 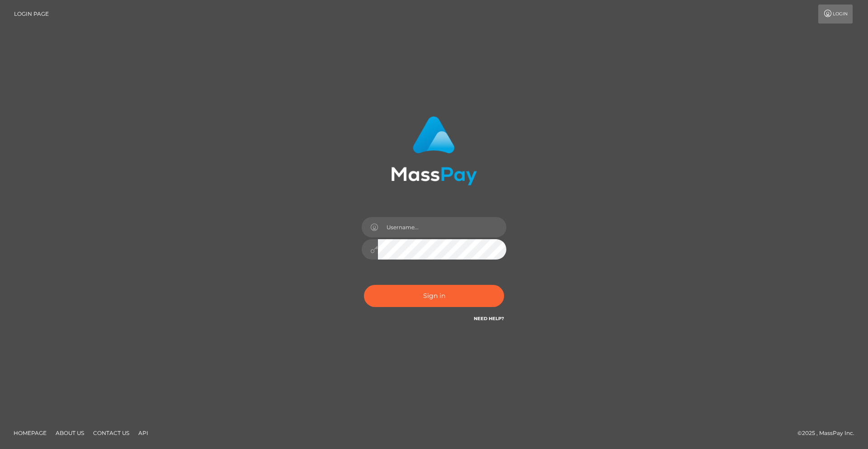 What do you see at coordinates (30, 433) in the screenshot?
I see `a: Homepage` at bounding box center [30, 433].